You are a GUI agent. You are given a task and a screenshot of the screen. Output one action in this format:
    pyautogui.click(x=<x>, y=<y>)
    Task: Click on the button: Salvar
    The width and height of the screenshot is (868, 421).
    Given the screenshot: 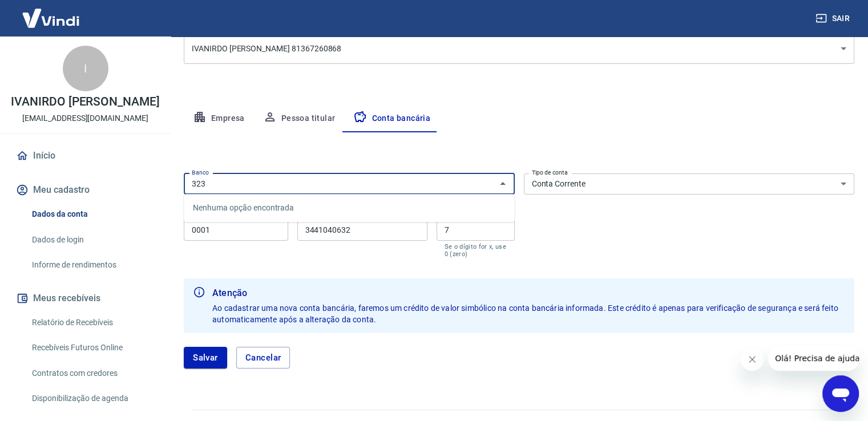 What is the action you would take?
    pyautogui.click(x=205, y=358)
    